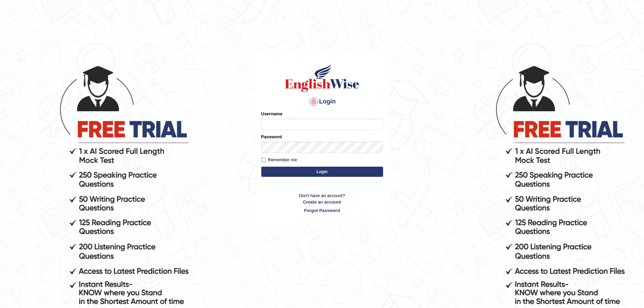 The image size is (644, 308). Describe the element at coordinates (272, 114) in the screenshot. I see `label: Username` at that location.